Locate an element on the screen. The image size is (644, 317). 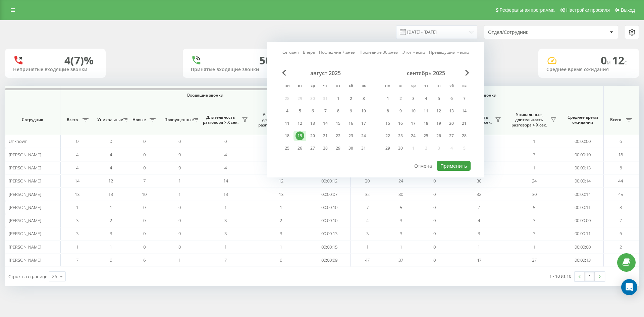
div: вт 2 сент. 2025 г. is located at coordinates (400, 98).